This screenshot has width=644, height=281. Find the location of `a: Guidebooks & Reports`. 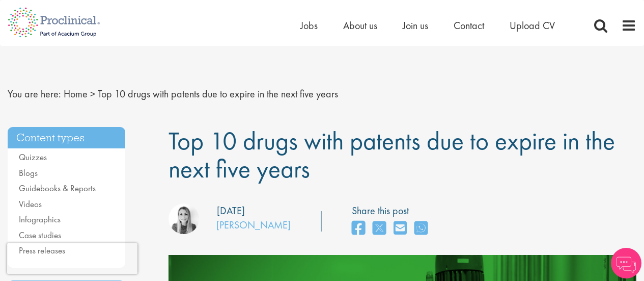

a: Guidebooks & Reports is located at coordinates (57, 188).